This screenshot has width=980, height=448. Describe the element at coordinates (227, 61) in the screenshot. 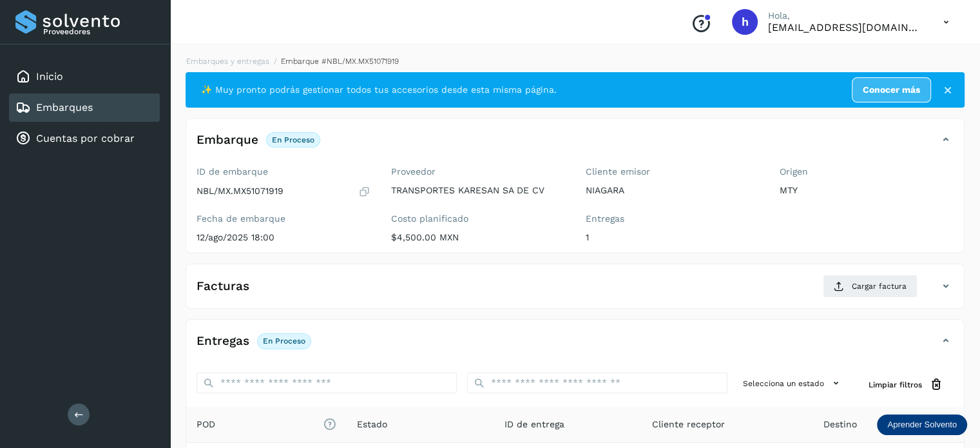

I see `a: Embarques y entregas` at that location.